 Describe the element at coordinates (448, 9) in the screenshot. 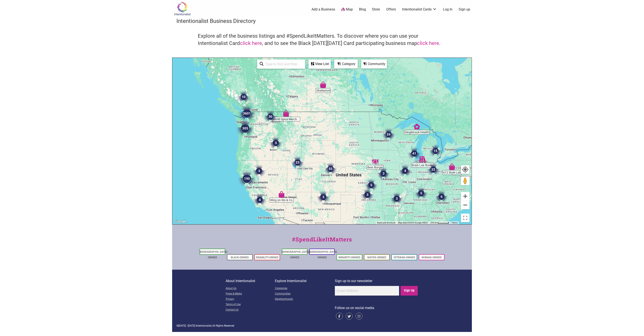

I see `a: Log In` at that location.